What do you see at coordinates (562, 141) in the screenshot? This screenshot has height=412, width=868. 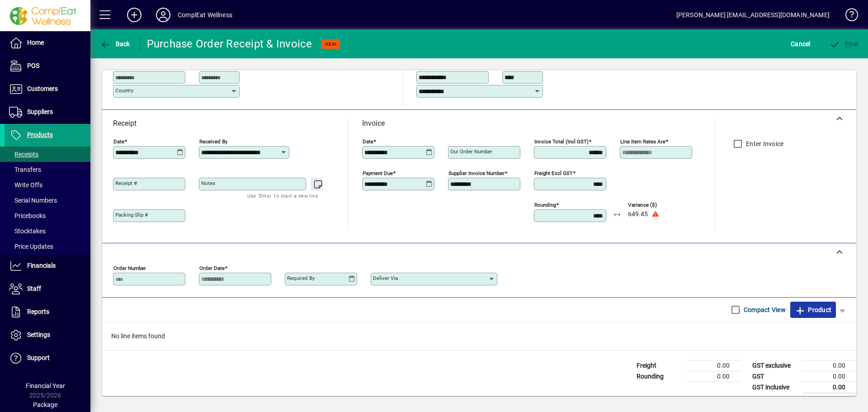 I see `mat-label: Invoice Total (incl GST)` at bounding box center [562, 141].